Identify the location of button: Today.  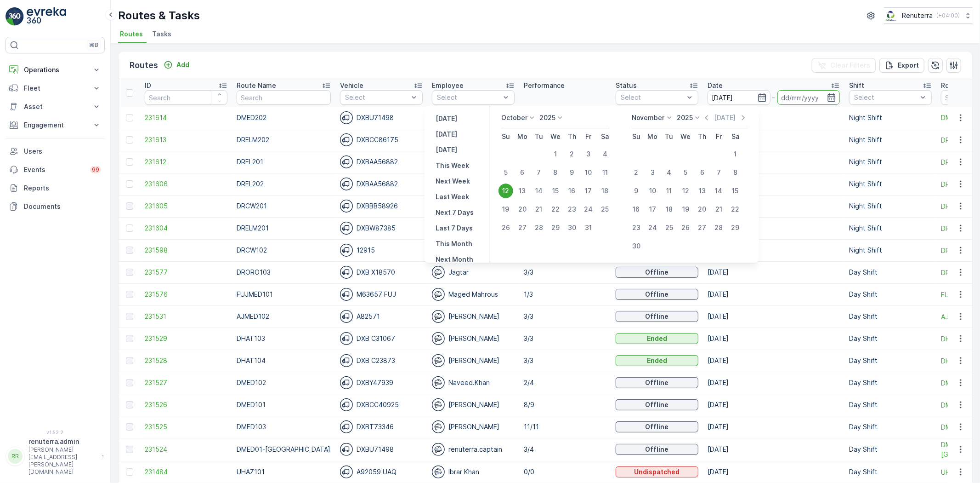
(446, 134).